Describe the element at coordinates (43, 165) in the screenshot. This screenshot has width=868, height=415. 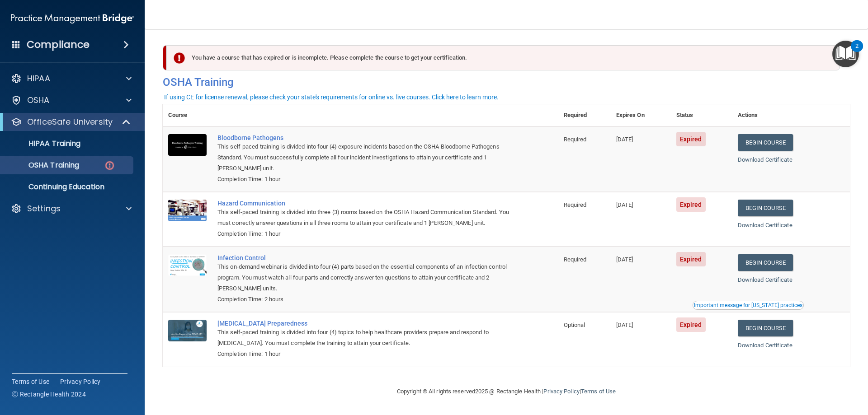
I see `p: OSHA Training` at that location.